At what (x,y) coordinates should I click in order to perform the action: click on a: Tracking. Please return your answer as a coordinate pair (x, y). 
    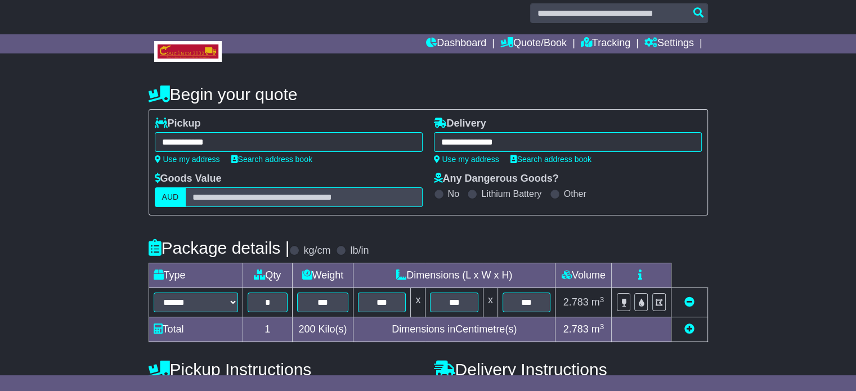
    Looking at the image, I should click on (605, 44).